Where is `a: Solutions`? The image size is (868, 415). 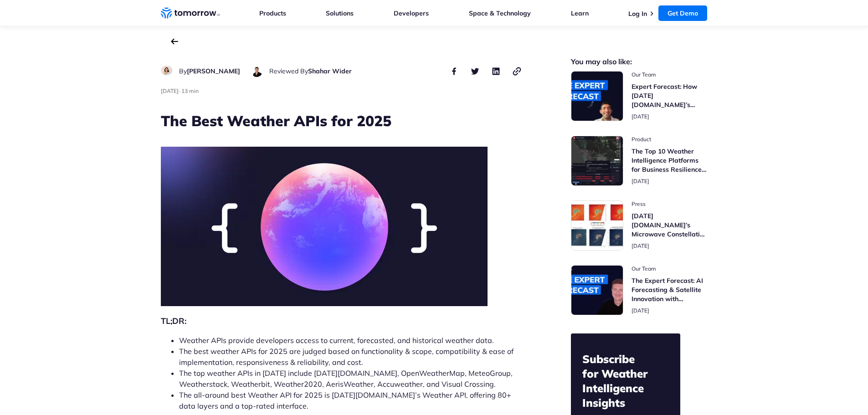
a: Solutions is located at coordinates (339, 13).